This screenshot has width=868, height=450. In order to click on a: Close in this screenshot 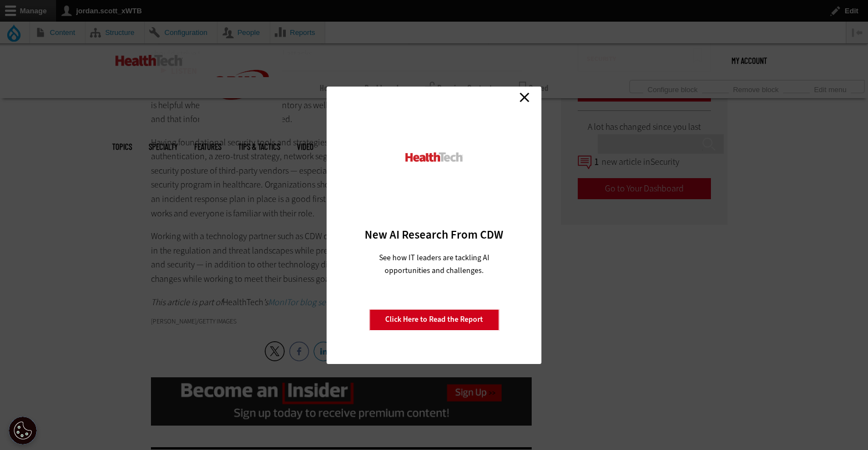, I will do `click(525, 97)`.